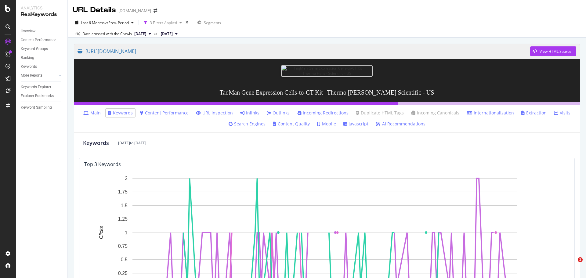 Image resolution: width=586 pixels, height=278 pixels. Describe the element at coordinates (209, 23) in the screenshot. I see `button: Segments` at that location.